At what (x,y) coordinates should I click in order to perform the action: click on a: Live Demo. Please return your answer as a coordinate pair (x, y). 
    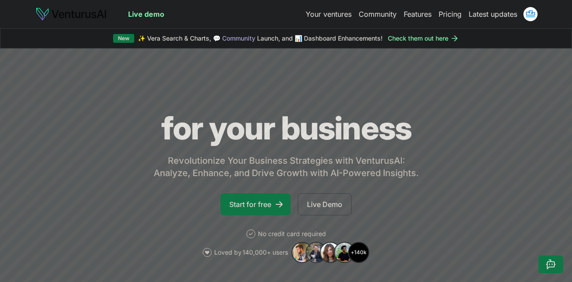
    Looking at the image, I should click on (325, 205).